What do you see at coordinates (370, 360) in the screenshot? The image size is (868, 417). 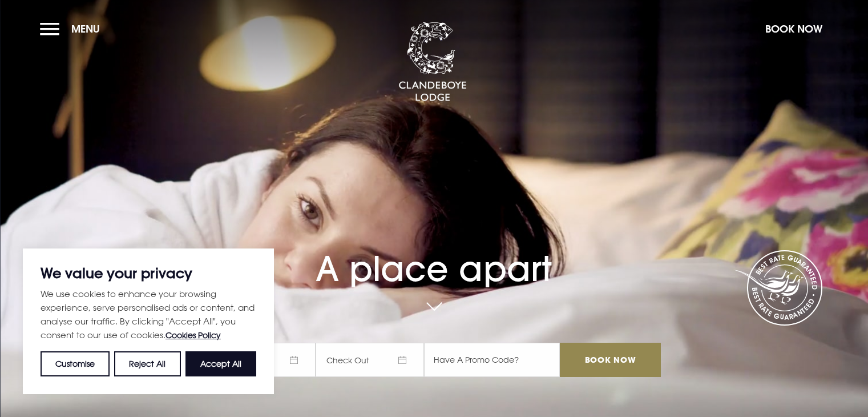 I see `span: Check Out` at bounding box center [370, 360].